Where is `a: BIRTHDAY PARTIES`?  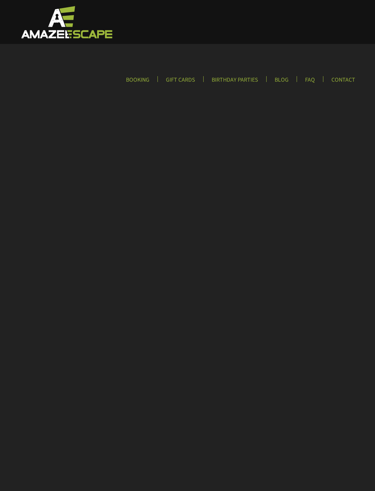 a: BIRTHDAY PARTIES is located at coordinates (234, 82).